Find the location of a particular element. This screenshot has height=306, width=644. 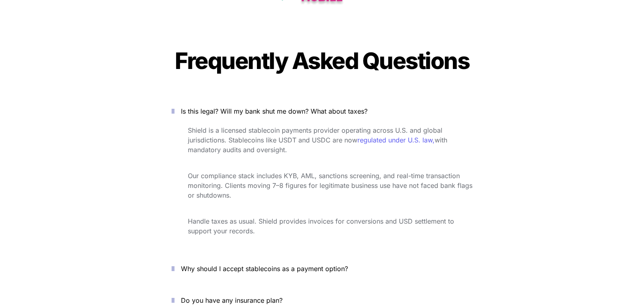

span: Is this legal? Will my bank shut me down? What about taxes? is located at coordinates (274, 111).